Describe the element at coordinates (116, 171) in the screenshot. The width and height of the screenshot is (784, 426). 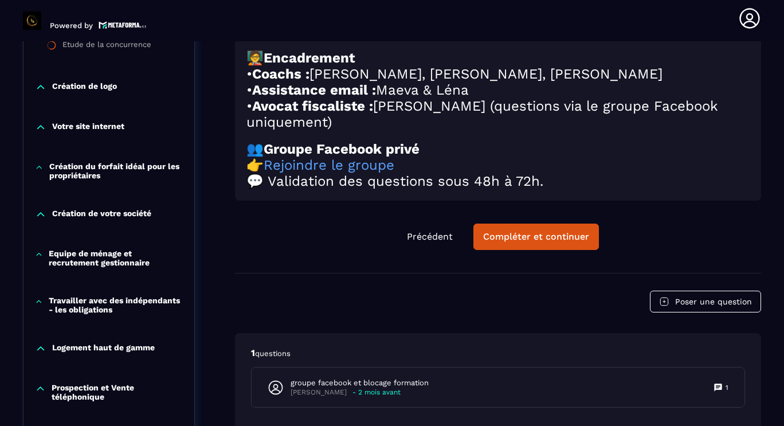
I see `p: Création du forfait idéal pour les propriétaires` at that location.